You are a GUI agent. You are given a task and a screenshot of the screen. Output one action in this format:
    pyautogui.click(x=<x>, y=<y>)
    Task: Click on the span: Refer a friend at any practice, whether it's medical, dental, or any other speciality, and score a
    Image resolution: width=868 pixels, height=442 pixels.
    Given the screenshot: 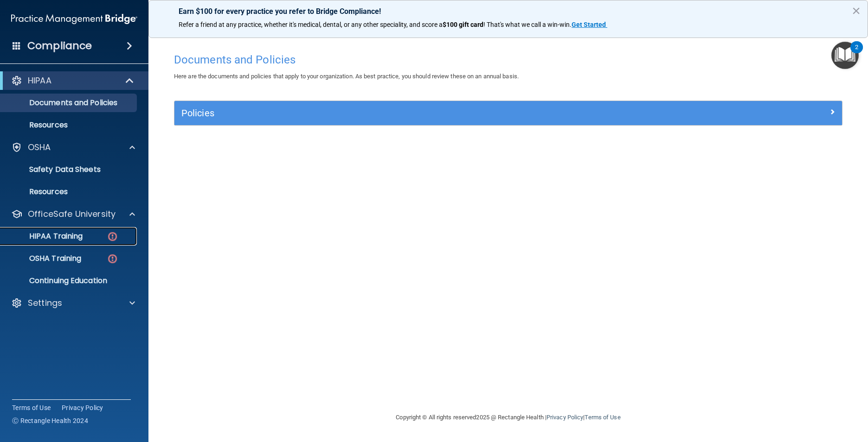 What is the action you would take?
    pyautogui.click(x=310, y=24)
    